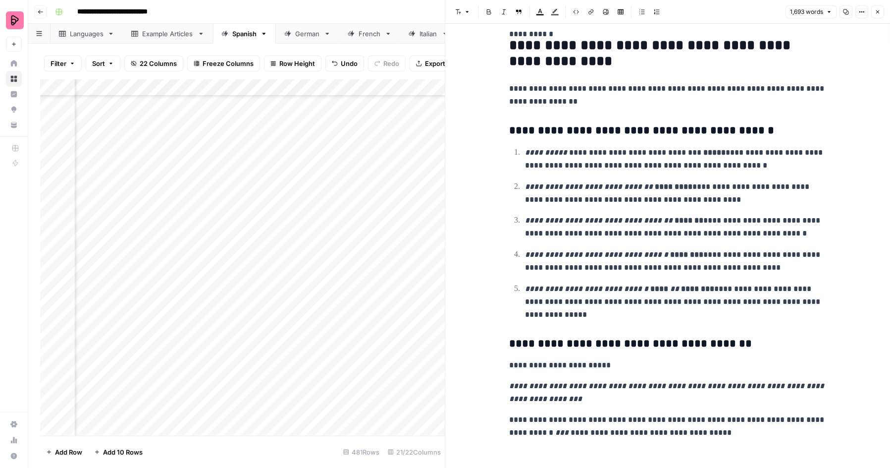 Image resolution: width=890 pixels, height=468 pixels. What do you see at coordinates (158, 63) in the screenshot?
I see `span: 22 Columns` at bounding box center [158, 63].